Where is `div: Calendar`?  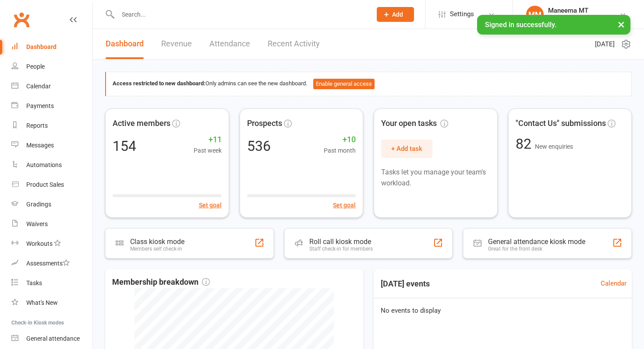
div: Calendar is located at coordinates (39, 86).